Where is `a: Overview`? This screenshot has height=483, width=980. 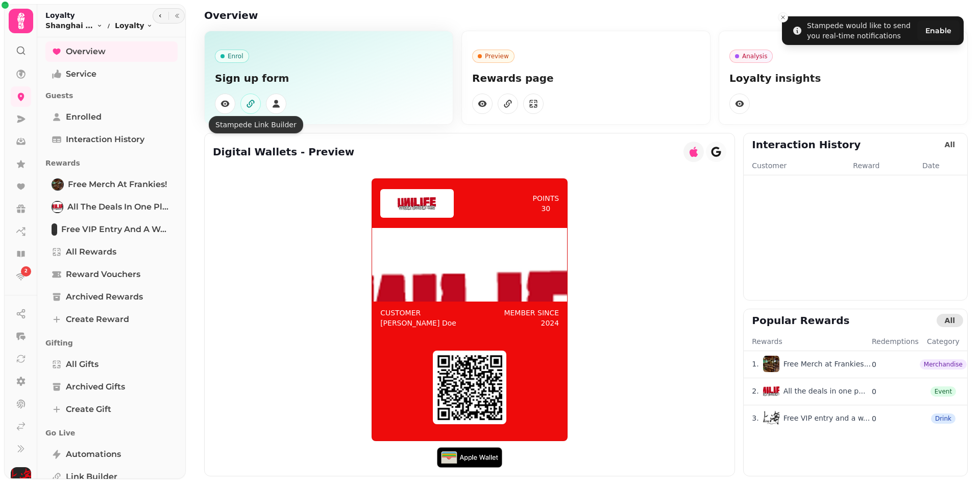 a: Overview is located at coordinates (111, 51).